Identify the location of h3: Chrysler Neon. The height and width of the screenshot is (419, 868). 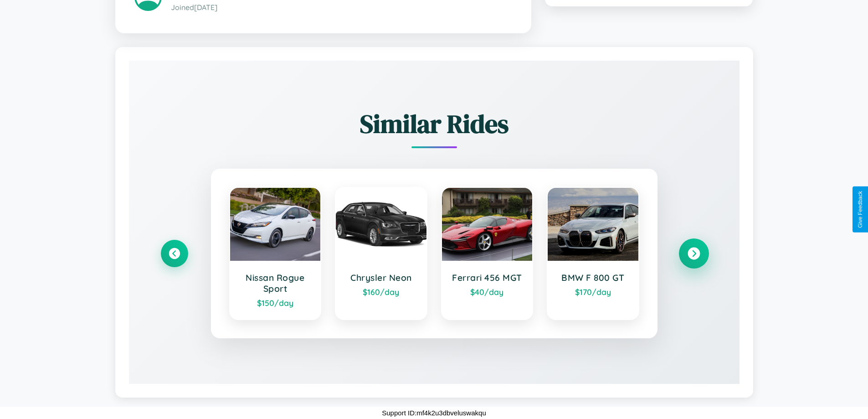
(381, 278).